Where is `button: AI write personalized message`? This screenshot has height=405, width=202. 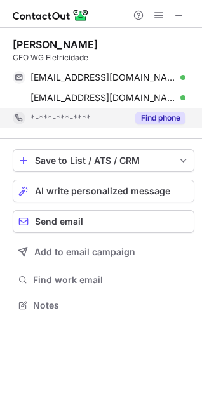 button: AI write personalized message is located at coordinates (104, 191).